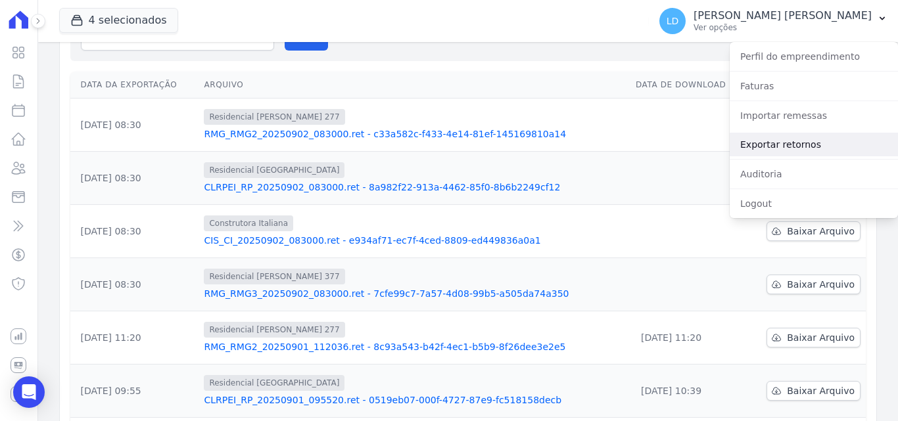 Image resolution: width=898 pixels, height=421 pixels. Describe the element at coordinates (814, 57) in the screenshot. I see `a: Perfil do empreendimento` at that location.